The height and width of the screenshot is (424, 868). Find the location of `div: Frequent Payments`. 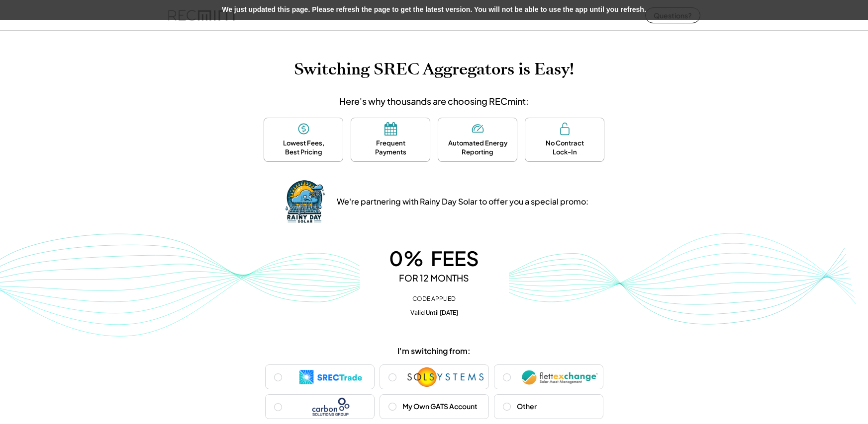

div: Frequent Payments is located at coordinates (391, 147).